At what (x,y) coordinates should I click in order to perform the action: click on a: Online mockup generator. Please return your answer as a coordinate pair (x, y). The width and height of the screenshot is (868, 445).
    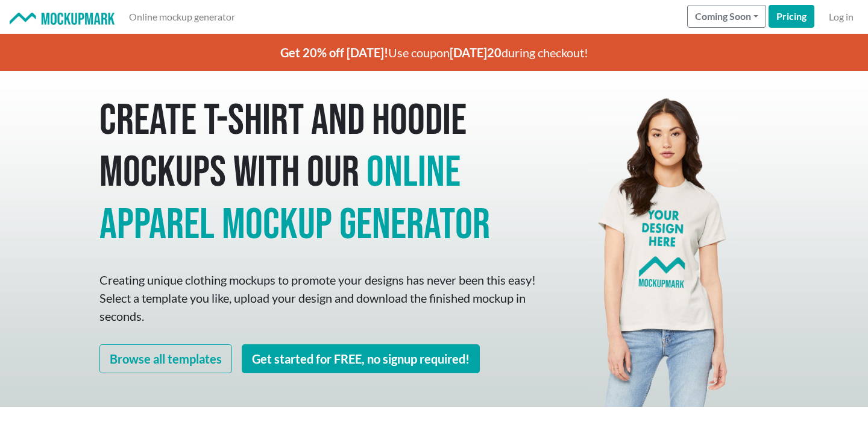
    Looking at the image, I should click on (182, 17).